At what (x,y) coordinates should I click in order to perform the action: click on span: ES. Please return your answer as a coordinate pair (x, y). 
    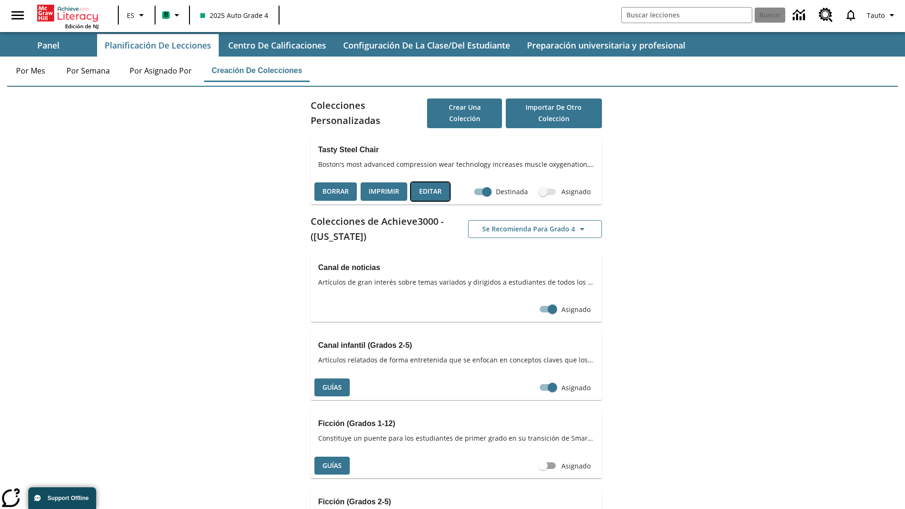
    Looking at the image, I should click on (131, 15).